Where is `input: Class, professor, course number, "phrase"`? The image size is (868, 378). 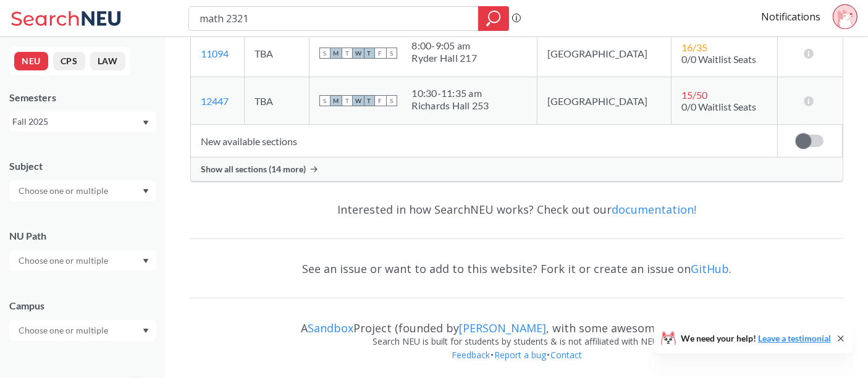 input: Class, professor, course number, "phrase" is located at coordinates (334, 19).